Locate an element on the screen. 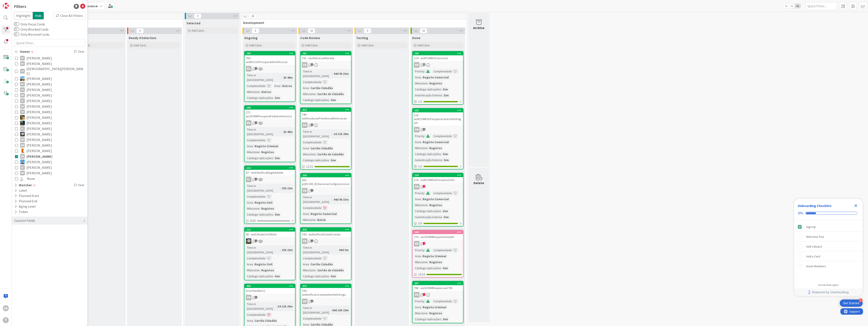 This screenshot has height=326, width=868. button: Only Mirrored Cards is located at coordinates (16, 34).